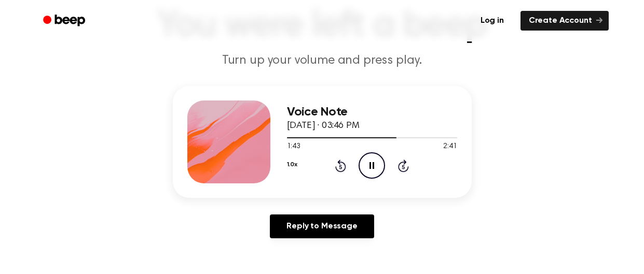 The image size is (644, 274). I want to click on span: 1:43, so click(294, 146).